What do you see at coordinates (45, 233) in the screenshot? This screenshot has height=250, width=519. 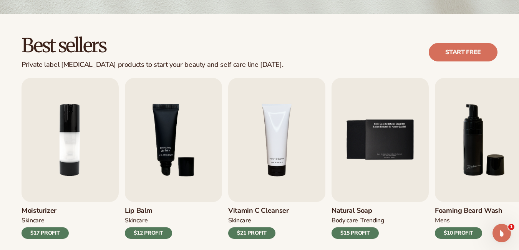 I see `div: $17 PROFIT` at bounding box center [45, 233].